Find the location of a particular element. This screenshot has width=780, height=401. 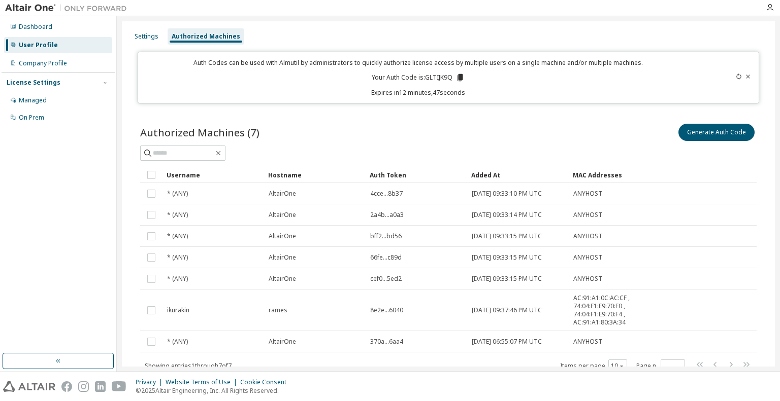

img: youtube.svg is located at coordinates (119, 387).